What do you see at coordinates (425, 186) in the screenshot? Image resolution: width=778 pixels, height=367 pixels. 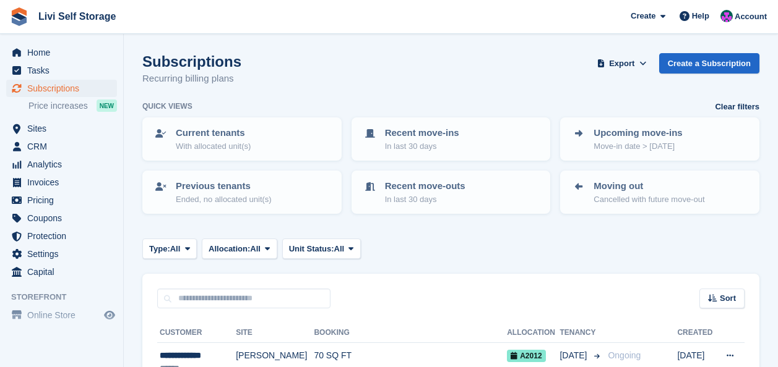 I see `p: Recent move-outs` at bounding box center [425, 186].